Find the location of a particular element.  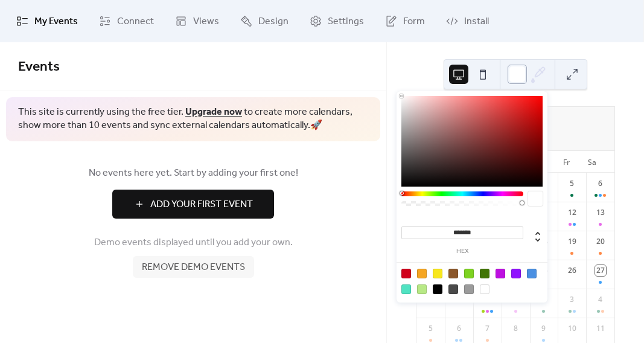

span: Settings is located at coordinates (346, 22).